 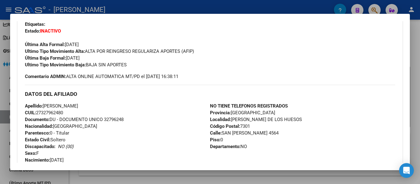 What do you see at coordinates (32, 154) in the screenshot?
I see `span: F` at bounding box center [32, 154].